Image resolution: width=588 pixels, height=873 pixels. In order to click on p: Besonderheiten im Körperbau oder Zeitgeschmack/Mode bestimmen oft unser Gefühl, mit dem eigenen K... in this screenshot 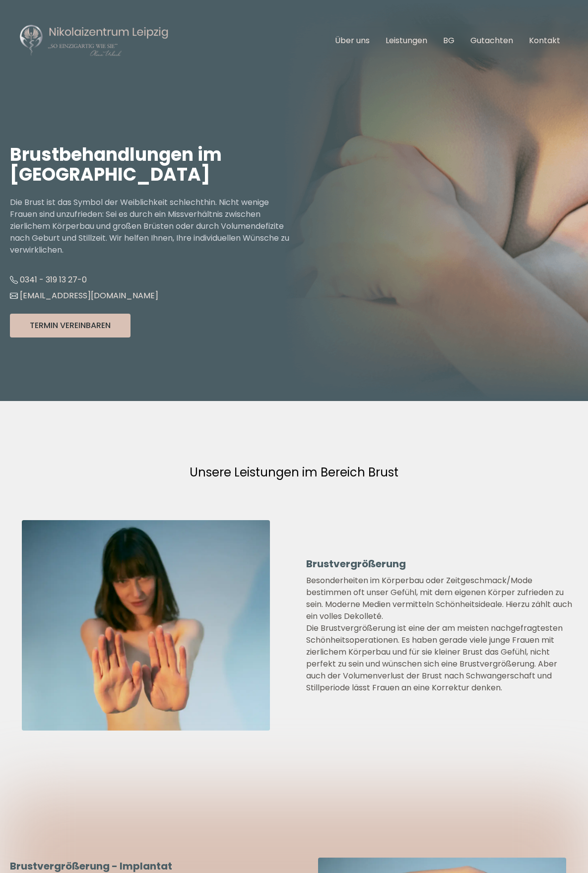, I will do `click(442, 599)`.